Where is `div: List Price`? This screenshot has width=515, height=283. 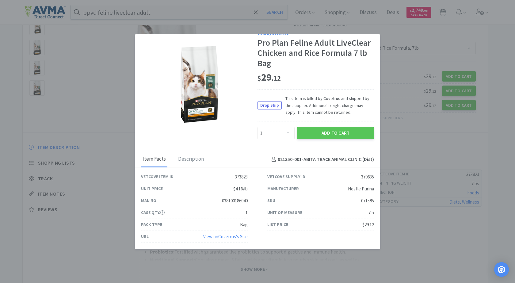 div: List Price is located at coordinates (278, 225).